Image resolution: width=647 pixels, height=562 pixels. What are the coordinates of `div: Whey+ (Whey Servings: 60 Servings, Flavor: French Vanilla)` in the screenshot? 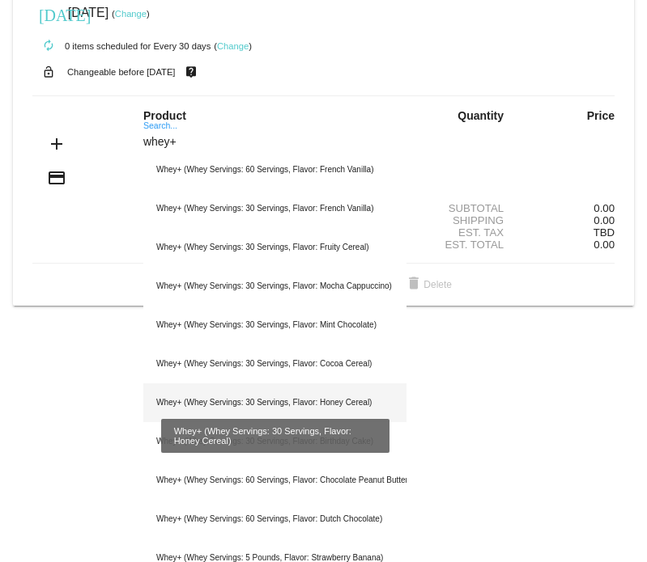 It's located at (274, 170).